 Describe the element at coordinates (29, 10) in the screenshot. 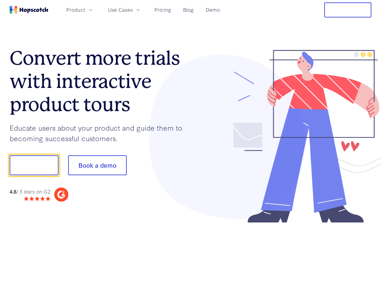

I see `a: Home` at that location.